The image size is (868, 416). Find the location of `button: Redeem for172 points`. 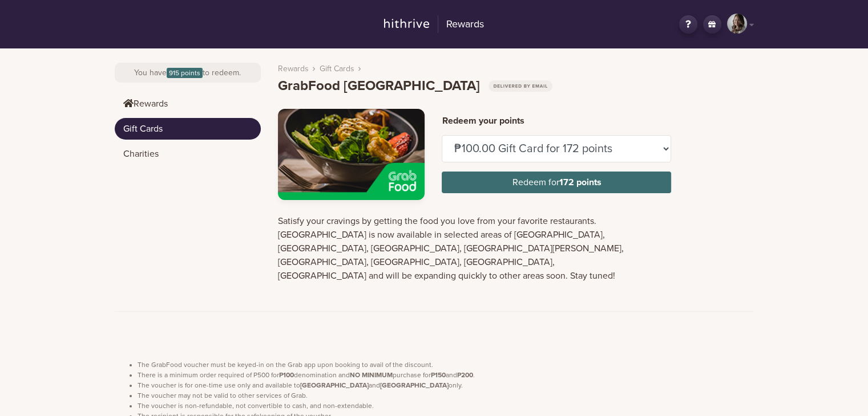

button: Redeem for172 points is located at coordinates (557, 182).